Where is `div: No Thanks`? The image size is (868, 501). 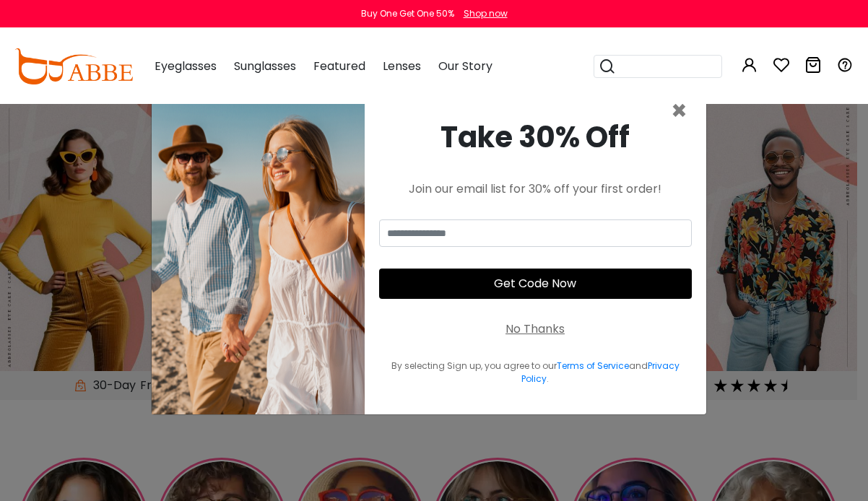
div: No Thanks is located at coordinates (535, 329).